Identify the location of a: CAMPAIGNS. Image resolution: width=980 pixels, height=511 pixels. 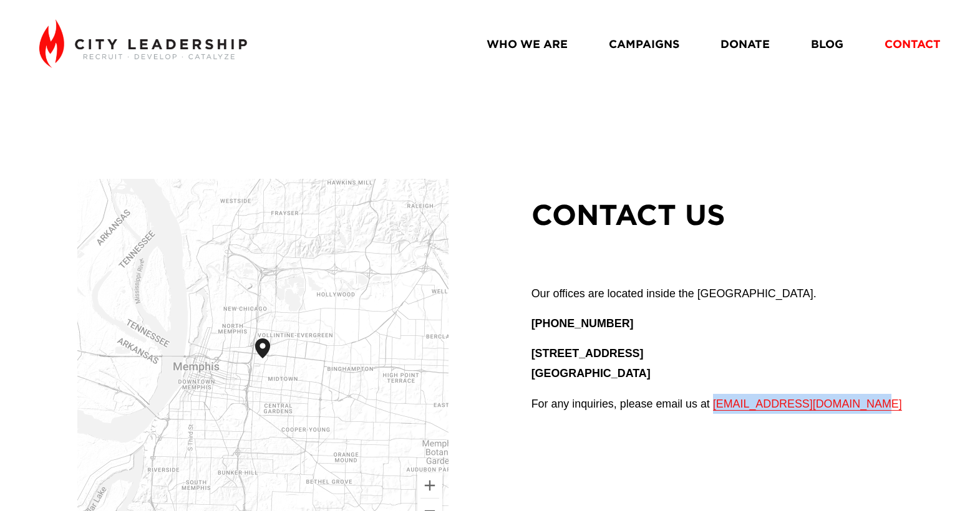
(643, 44).